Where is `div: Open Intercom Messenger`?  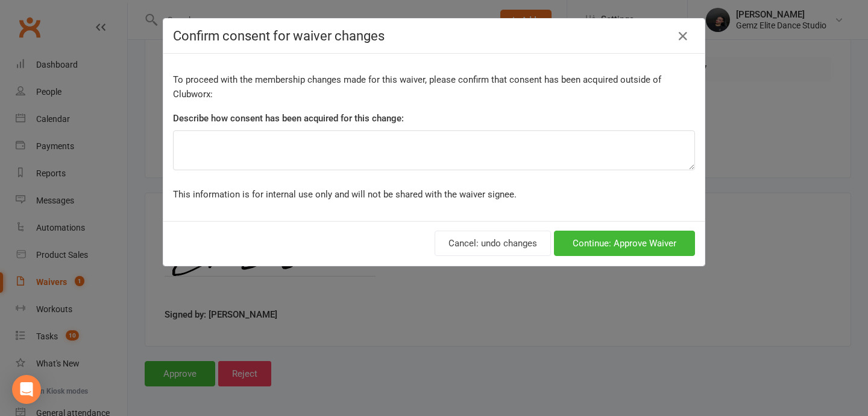
div: Open Intercom Messenger is located at coordinates (27, 389).